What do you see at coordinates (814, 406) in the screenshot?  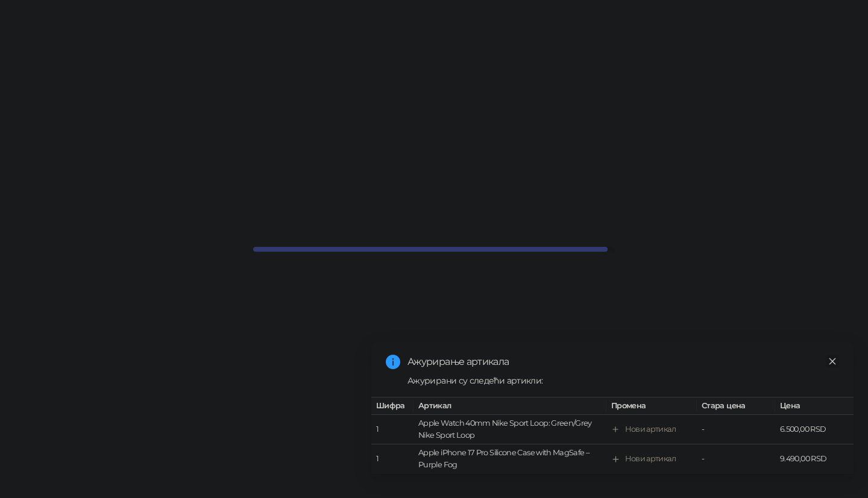 I see `th: Цена` at bounding box center [814, 406].